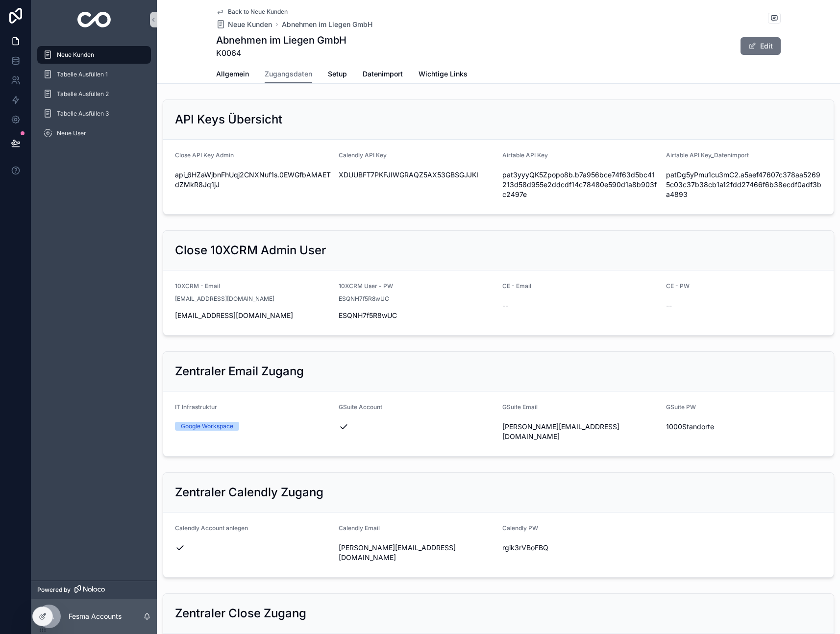  What do you see at coordinates (197, 286) in the screenshot?
I see `span: 10XCRM - Email` at bounding box center [197, 286].